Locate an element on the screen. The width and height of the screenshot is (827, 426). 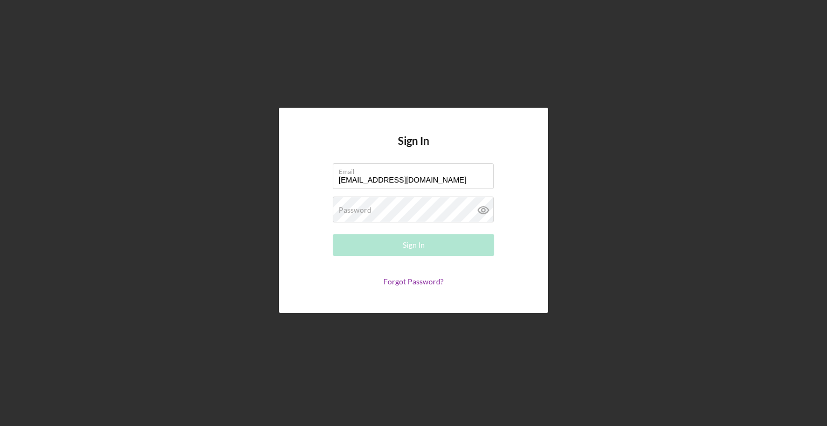
a: Forgot Password? is located at coordinates (414, 281).